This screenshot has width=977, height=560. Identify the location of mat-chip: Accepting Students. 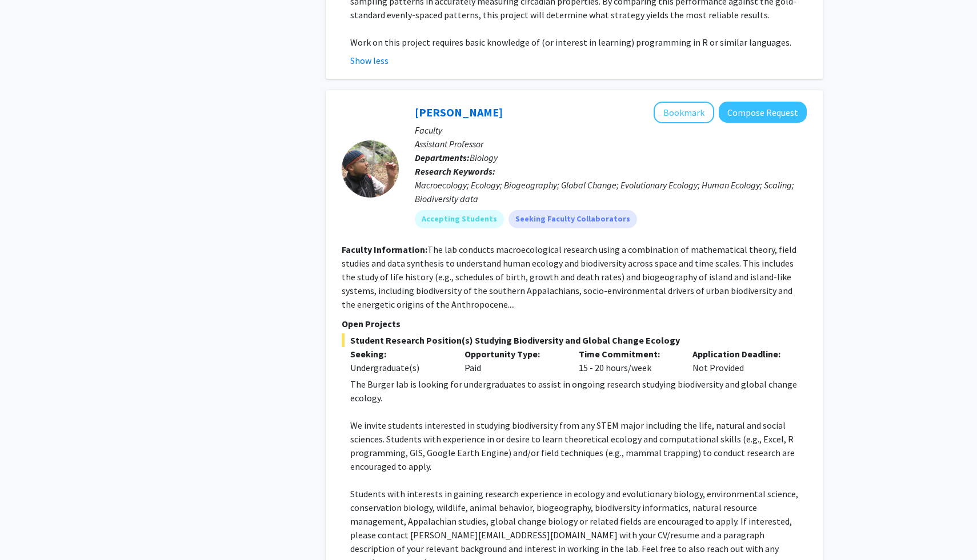
(459, 219).